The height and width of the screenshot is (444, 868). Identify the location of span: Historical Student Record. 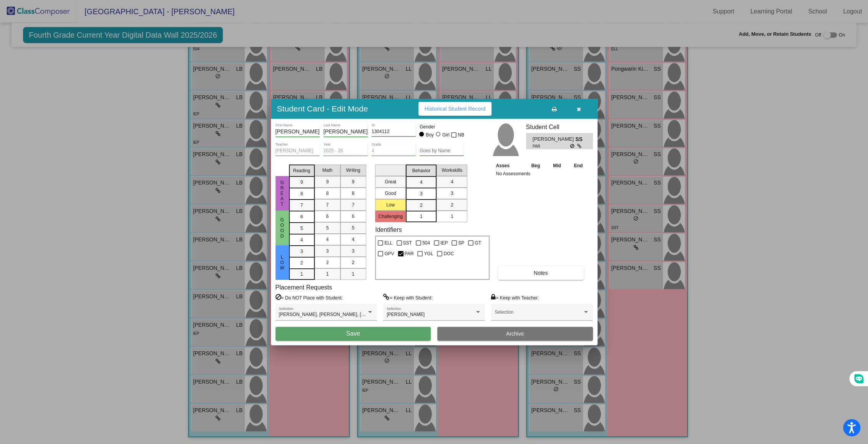
(455, 109).